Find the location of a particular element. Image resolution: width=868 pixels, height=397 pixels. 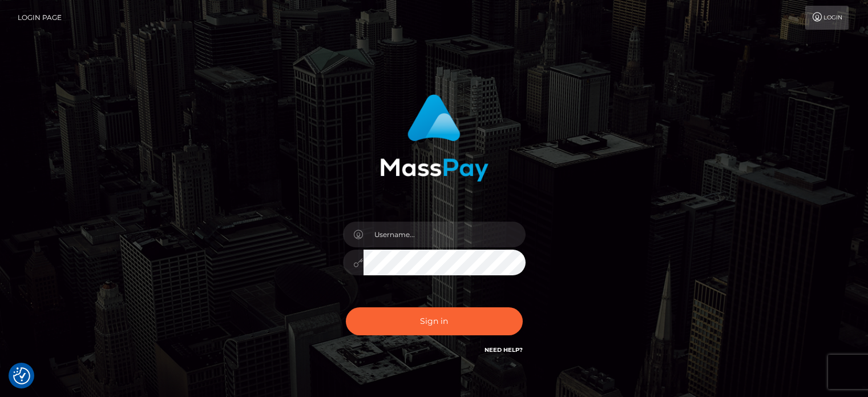

button: Consent Preferences is located at coordinates (22, 376).